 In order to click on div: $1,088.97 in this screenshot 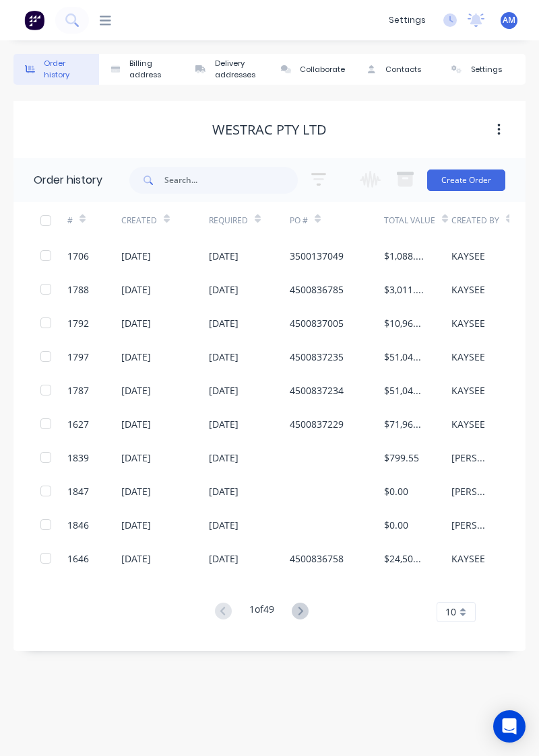, I will do `click(404, 256)`.